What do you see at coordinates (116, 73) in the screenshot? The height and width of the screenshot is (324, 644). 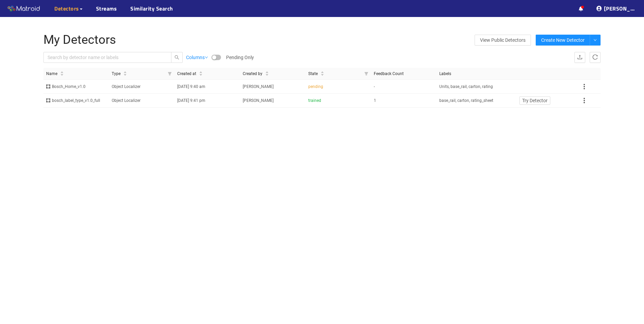 I see `span: Type` at bounding box center [116, 73].